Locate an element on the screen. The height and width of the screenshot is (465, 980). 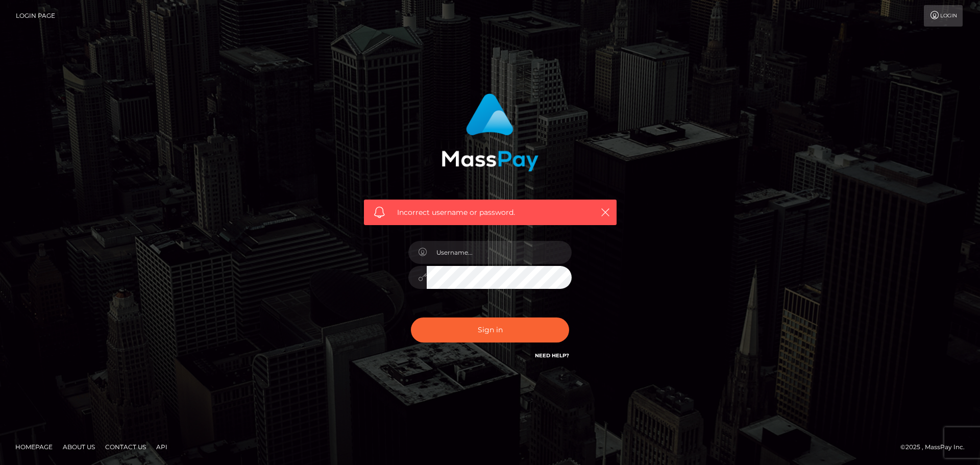
a: Need Help? is located at coordinates (552, 356).